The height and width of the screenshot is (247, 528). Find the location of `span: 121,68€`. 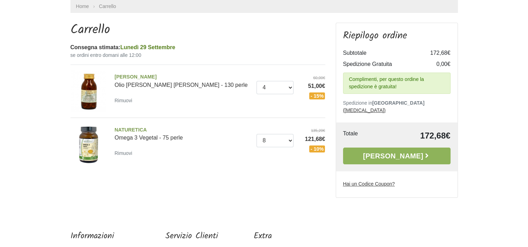

span: 121,68€ is located at coordinates (312, 139).